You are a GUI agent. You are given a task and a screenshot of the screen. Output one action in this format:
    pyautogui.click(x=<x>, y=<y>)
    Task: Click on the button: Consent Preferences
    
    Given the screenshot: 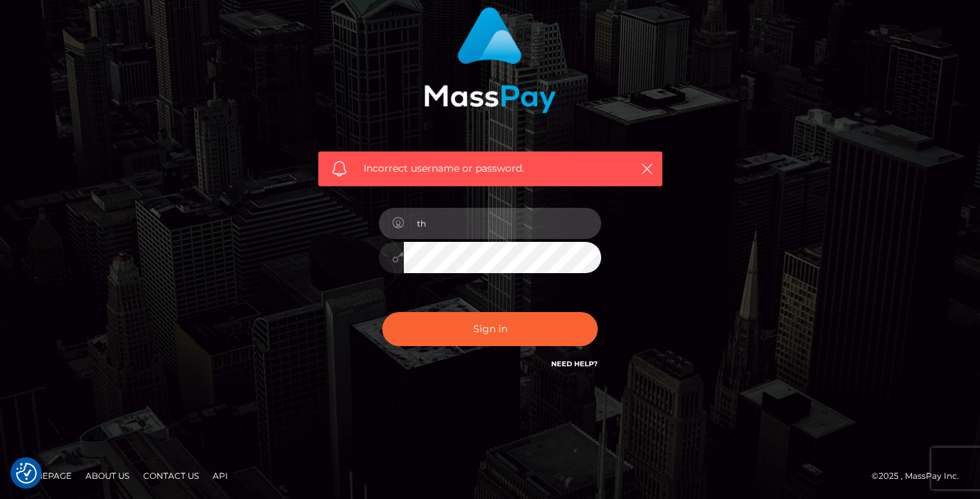 What is the action you would take?
    pyautogui.click(x=26, y=473)
    